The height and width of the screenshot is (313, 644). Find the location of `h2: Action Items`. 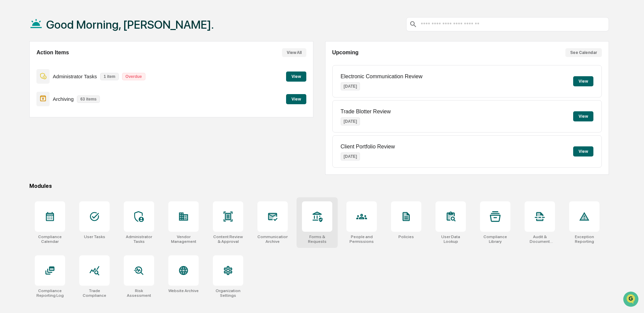

h2: Action Items is located at coordinates (52, 52).